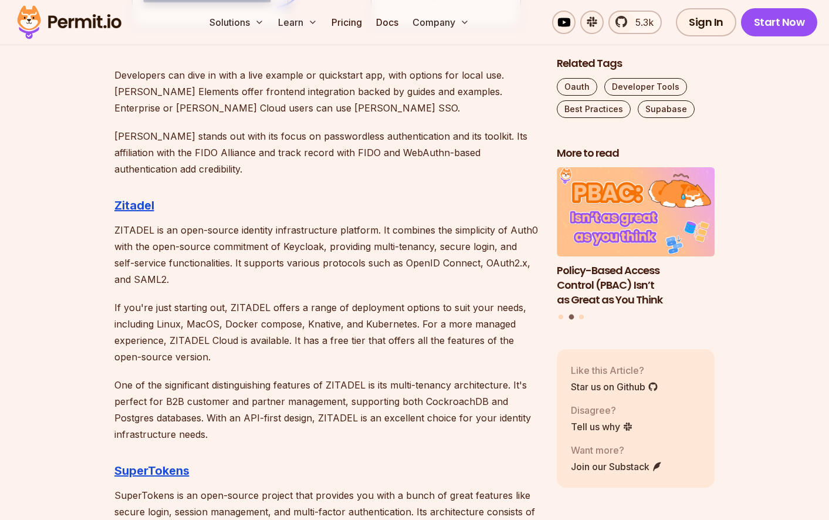  I want to click on button: Go to slide 1, so click(561, 317).